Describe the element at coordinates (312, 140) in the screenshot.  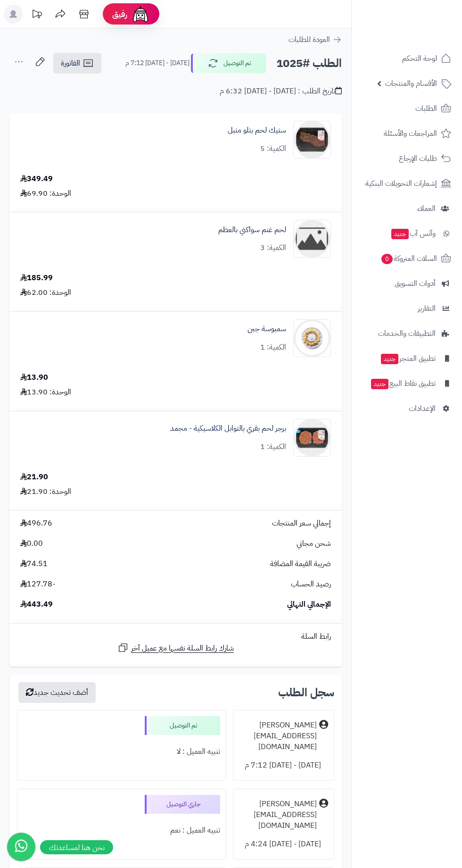
I see `img: 609_6866570db304f_20801d19-90x90.png` at that location.